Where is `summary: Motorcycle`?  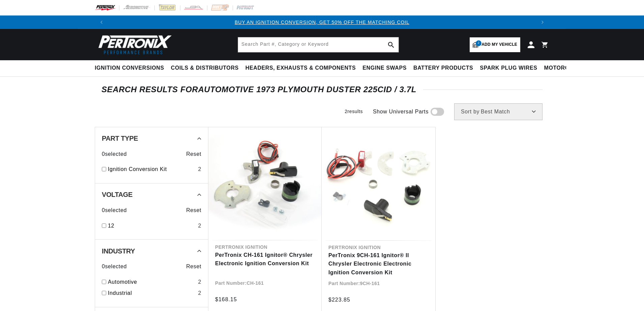
summary: Motorcycle is located at coordinates (564, 68).